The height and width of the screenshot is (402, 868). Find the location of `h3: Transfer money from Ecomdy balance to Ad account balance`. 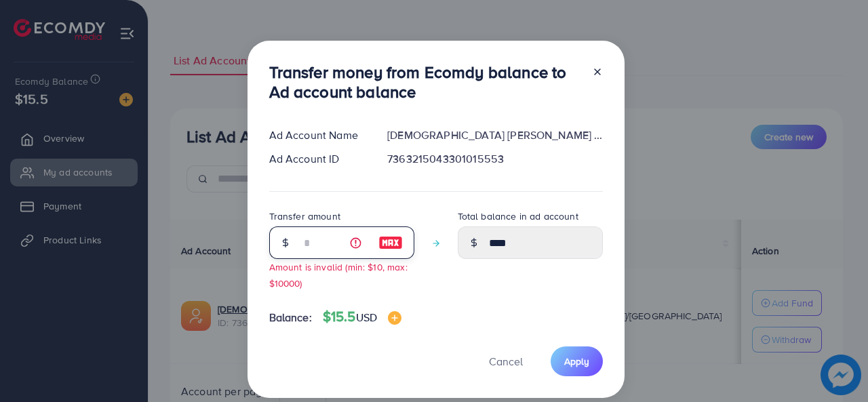

h3: Transfer money from Ecomdy balance to Ad account balance is located at coordinates (425, 82).